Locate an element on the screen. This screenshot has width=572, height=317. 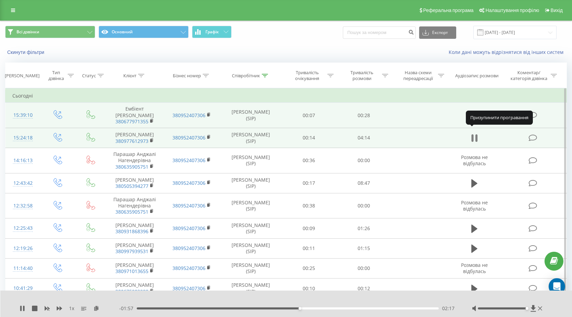
td: 00:28 is located at coordinates (364, 115).